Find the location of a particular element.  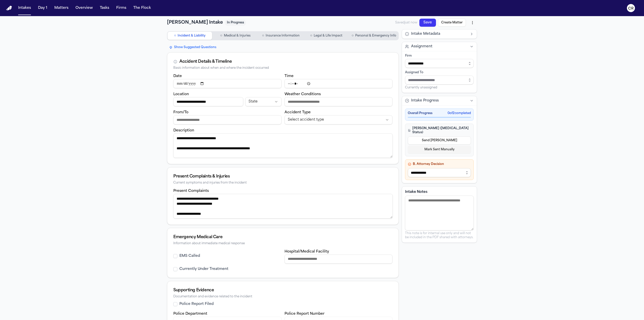

span: Medical & Injuries is located at coordinates (237, 36).